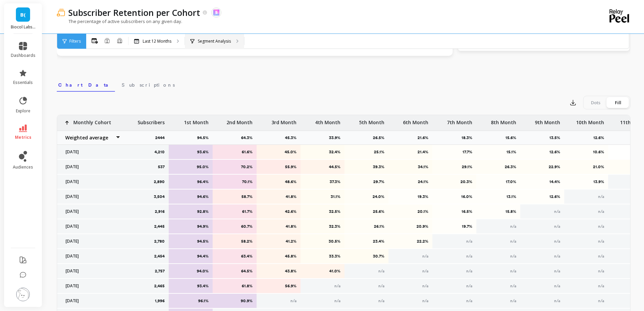 The width and height of the screenshot is (644, 311). What do you see at coordinates (159, 211) in the screenshot?
I see `p: 2,916` at bounding box center [159, 211].